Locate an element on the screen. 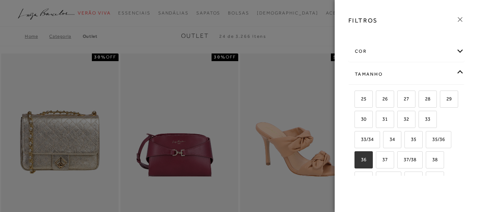 This screenshot has height=212, width=478. h3: FILTROS is located at coordinates (363, 20).